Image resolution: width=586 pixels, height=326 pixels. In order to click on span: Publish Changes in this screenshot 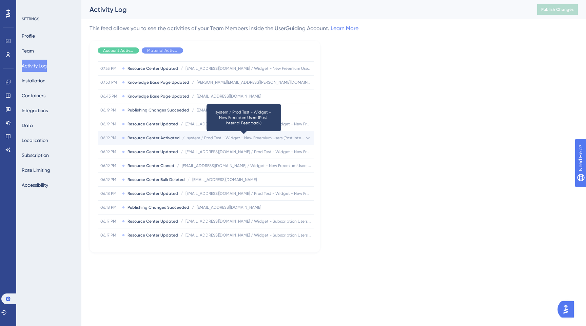, I will do `click(557, 9)`.